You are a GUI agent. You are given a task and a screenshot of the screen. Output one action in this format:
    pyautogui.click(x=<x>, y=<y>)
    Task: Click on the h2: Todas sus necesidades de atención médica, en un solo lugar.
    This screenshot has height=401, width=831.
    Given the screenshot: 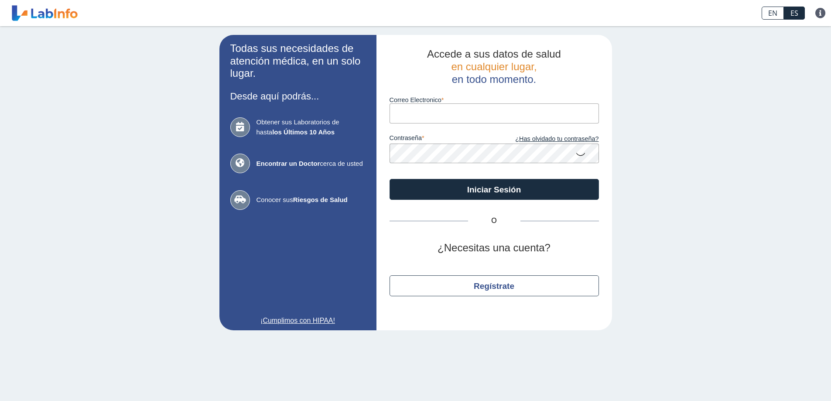 What is the action you would take?
    pyautogui.click(x=298, y=61)
    